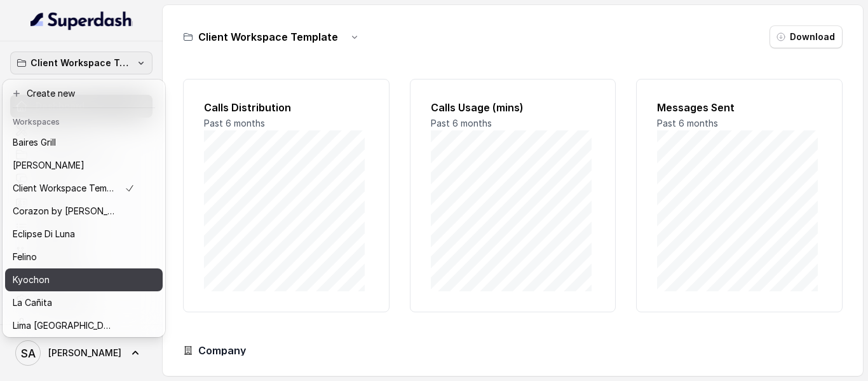 The image size is (868, 381). What do you see at coordinates (33, 303) in the screenshot?
I see `p: La Cañita` at bounding box center [33, 303].